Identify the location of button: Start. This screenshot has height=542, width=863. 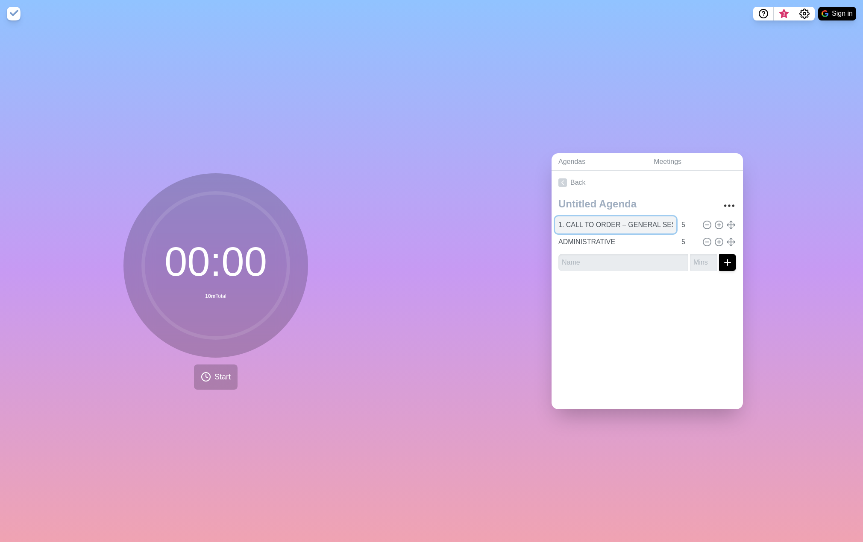
(216, 377).